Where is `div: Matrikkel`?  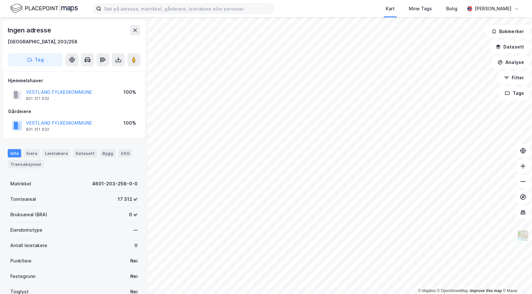 div: Matrikkel is located at coordinates (21, 184).